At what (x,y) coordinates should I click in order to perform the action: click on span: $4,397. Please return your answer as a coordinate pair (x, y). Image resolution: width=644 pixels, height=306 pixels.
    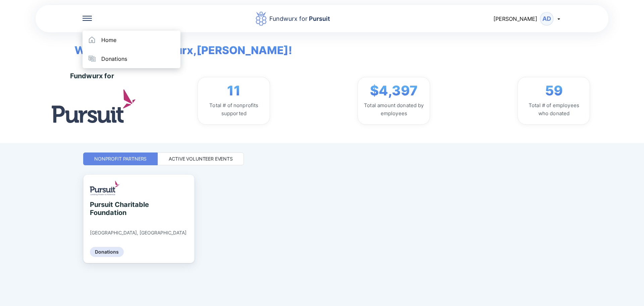
    Looking at the image, I should click on (394, 91).